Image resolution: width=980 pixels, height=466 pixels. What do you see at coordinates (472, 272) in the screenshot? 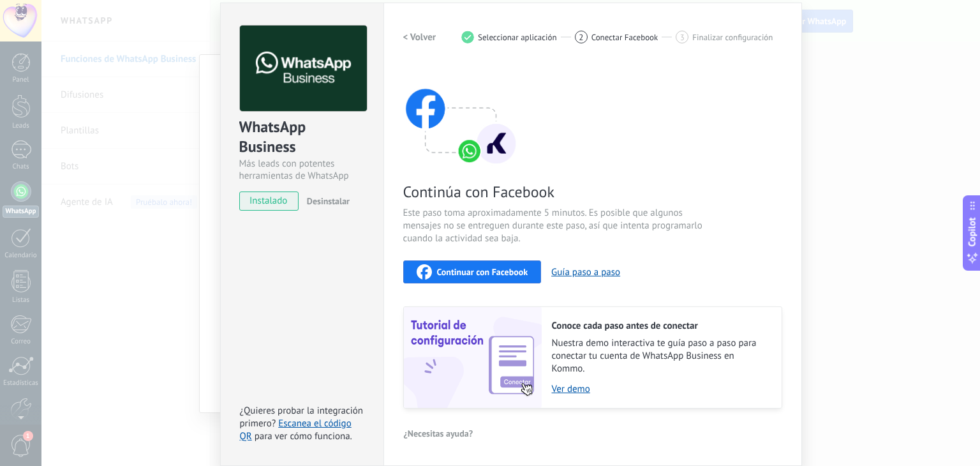
I see `button: Continuar con Facebook` at bounding box center [472, 272].